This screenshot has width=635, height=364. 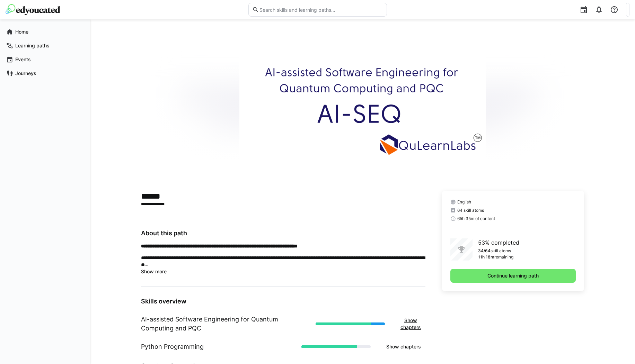 I want to click on span: 64 skill atoms, so click(x=471, y=211).